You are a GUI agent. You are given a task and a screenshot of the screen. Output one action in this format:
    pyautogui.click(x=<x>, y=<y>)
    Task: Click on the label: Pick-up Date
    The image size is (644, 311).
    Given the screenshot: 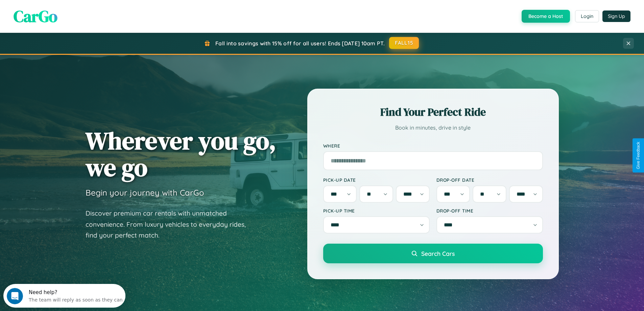 What is the action you would take?
    pyautogui.click(x=376, y=179)
    